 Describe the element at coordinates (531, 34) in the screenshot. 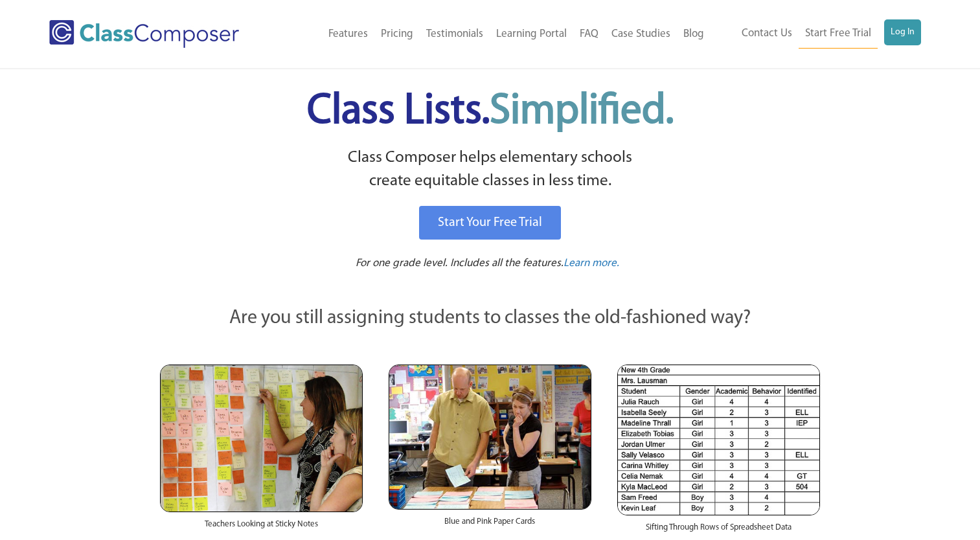

I see `a: Learning Portal` at that location.